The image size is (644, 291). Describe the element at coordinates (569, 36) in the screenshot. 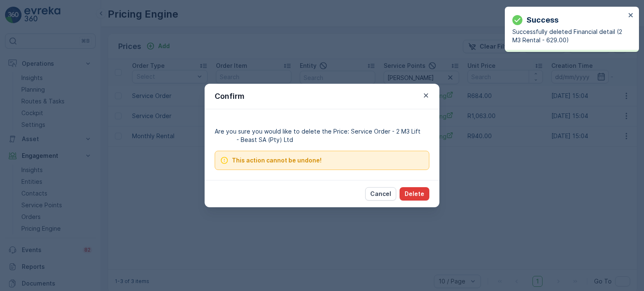

I see `p: Successfully deleted Financial detail (2 M3 Rental - 629.00)` at that location.